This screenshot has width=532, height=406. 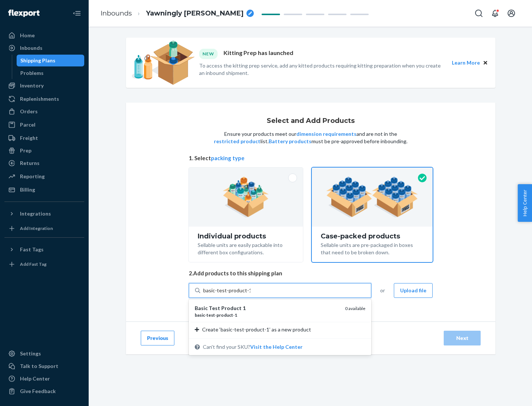 I want to click on em: basic, so click(x=200, y=315).